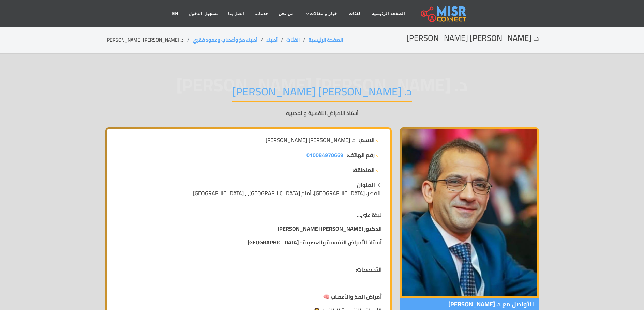 The width and height of the screenshot is (644, 310). Describe the element at coordinates (470, 212) in the screenshot. I see `img: د. طارق علي سيد راجح` at that location.